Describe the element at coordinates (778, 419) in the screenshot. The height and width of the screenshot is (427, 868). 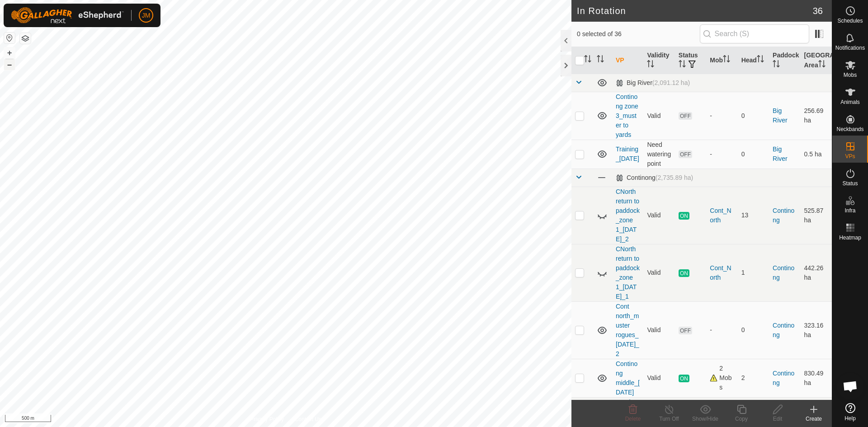
I see `div: Edit` at that location.